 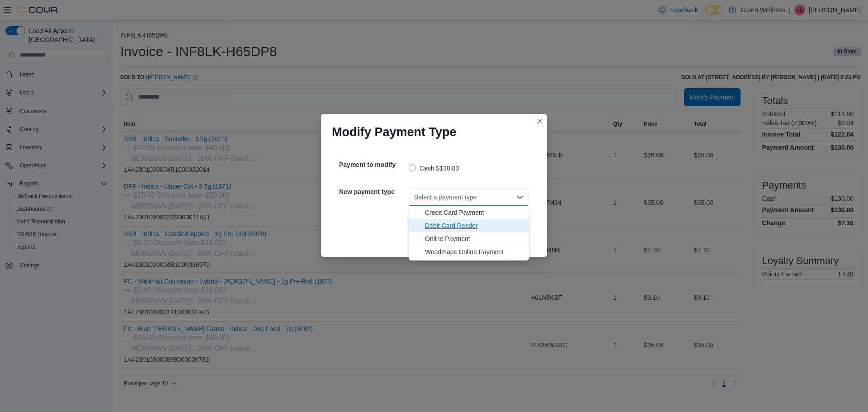 I want to click on h1: Modify Payment Type, so click(x=394, y=132).